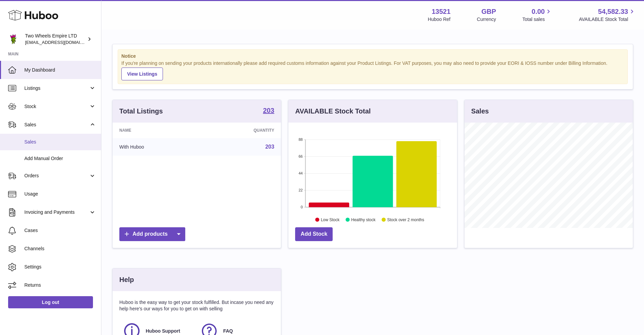 The image size is (644, 335). I want to click on h3: Sales, so click(480, 111).